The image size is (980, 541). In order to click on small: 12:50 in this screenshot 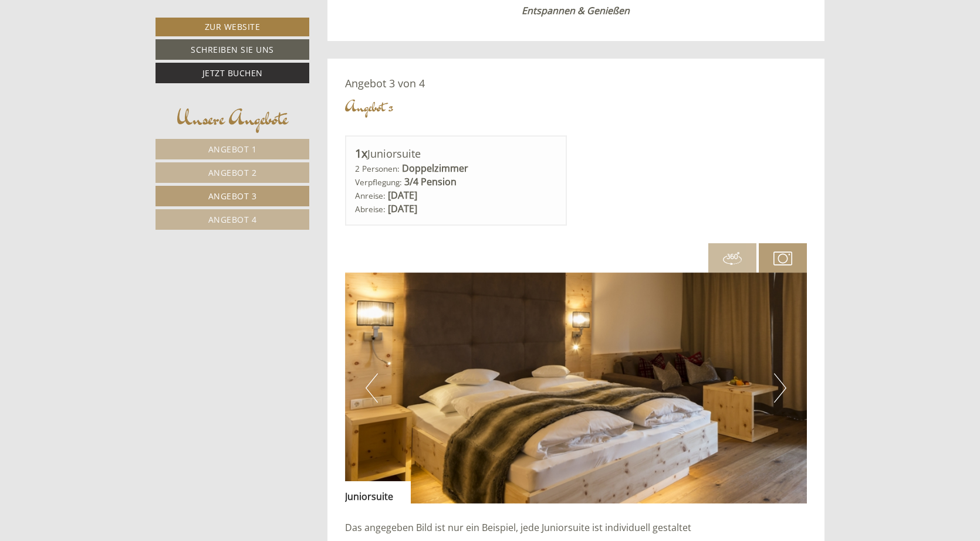, I will do `click(107, 61)`.